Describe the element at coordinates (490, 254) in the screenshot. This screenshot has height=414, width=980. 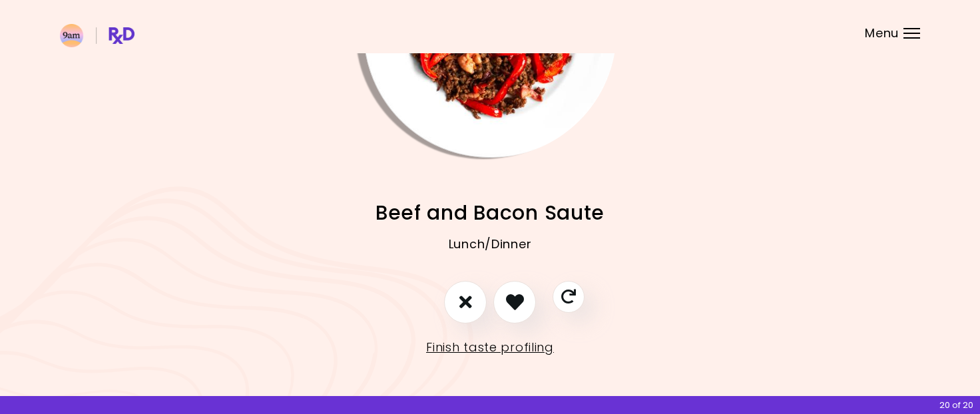
I see `div: Lunch/Dinner` at that location.